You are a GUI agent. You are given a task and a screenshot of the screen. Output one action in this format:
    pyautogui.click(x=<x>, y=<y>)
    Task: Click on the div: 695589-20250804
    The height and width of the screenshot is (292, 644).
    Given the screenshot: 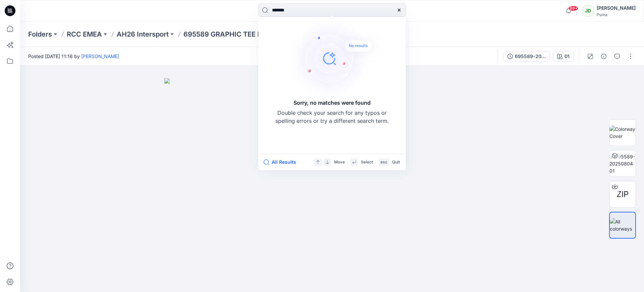 What is the action you would take?
    pyautogui.click(x=531, y=56)
    